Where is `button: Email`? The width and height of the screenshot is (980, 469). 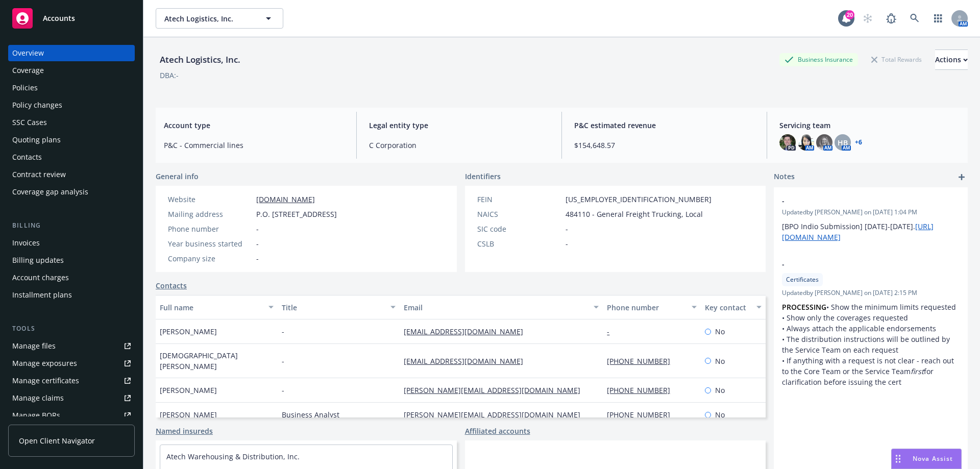 button: Email is located at coordinates (501, 307).